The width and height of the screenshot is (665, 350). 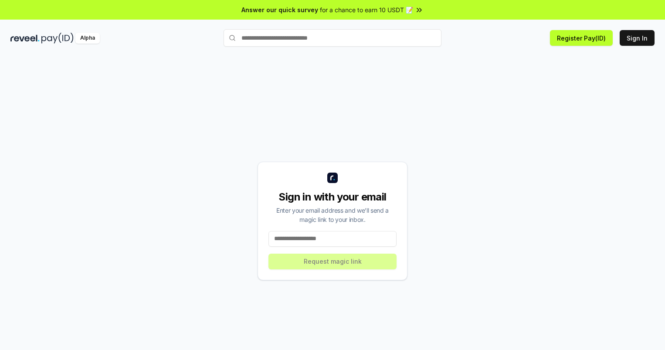 I want to click on div: Sign in with your email, so click(x=332, y=197).